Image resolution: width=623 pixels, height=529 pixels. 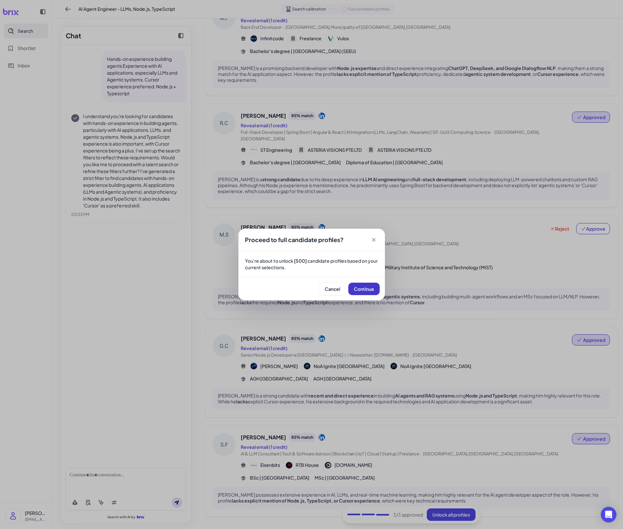 I want to click on strong: [500], so click(x=300, y=261).